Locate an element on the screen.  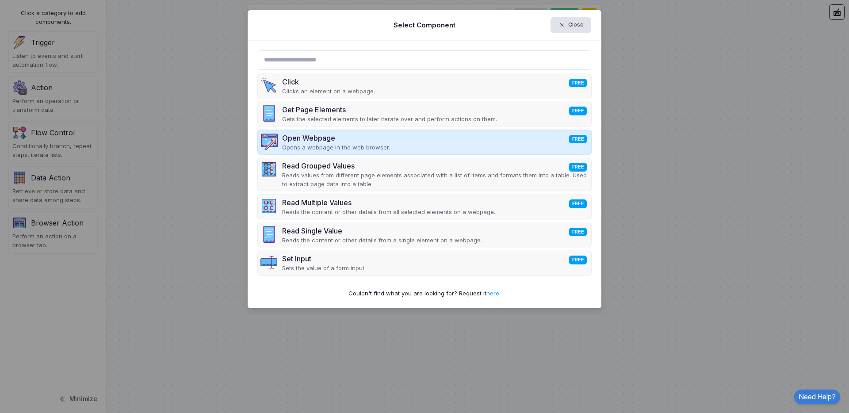
div: Couldn't find what you are looking for? Request it . is located at coordinates (424, 294).